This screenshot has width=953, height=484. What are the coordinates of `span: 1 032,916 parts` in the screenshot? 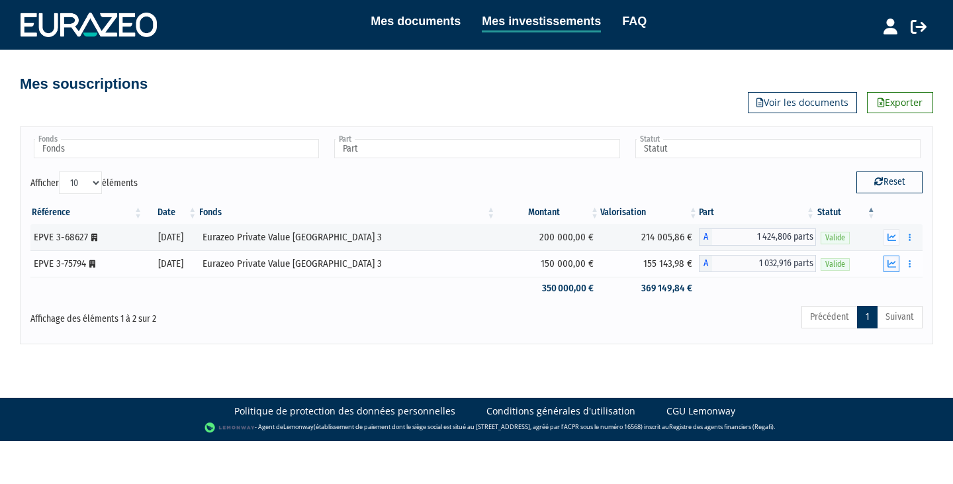 It's located at (763, 263).